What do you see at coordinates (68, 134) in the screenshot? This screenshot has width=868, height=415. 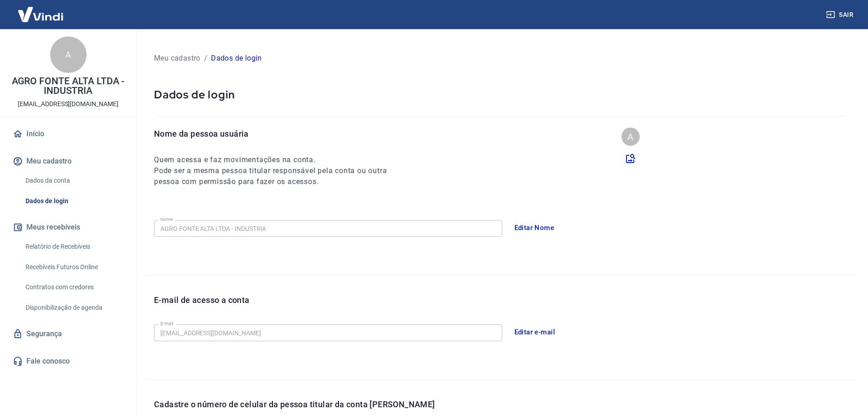 I see `a: Início` at bounding box center [68, 134].